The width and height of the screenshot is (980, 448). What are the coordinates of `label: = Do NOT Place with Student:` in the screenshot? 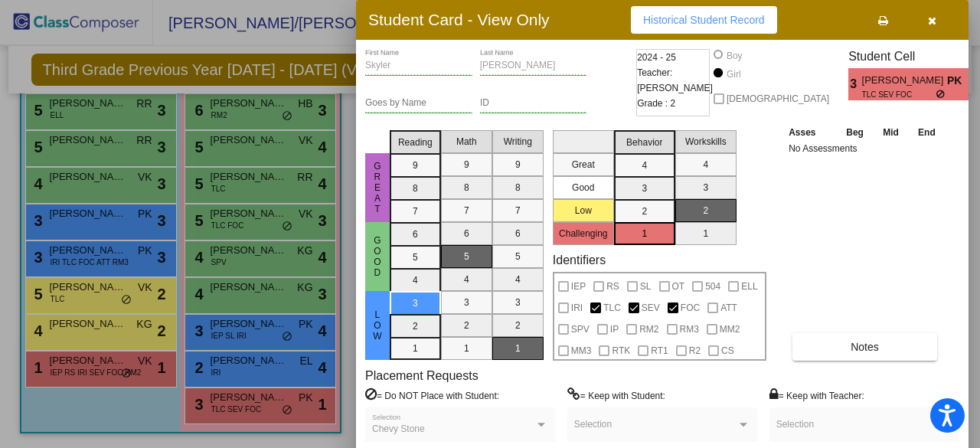 It's located at (432, 395).